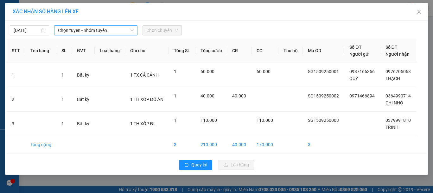 The width and height of the screenshot is (433, 193). Describe the element at coordinates (143, 124) in the screenshot. I see `span: 1 TH XỐP ĐL` at that location.